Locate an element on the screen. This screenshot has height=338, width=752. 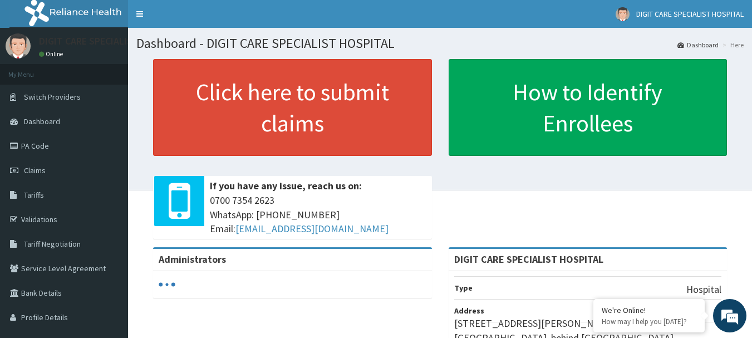
span: Tariffs is located at coordinates (34, 195).